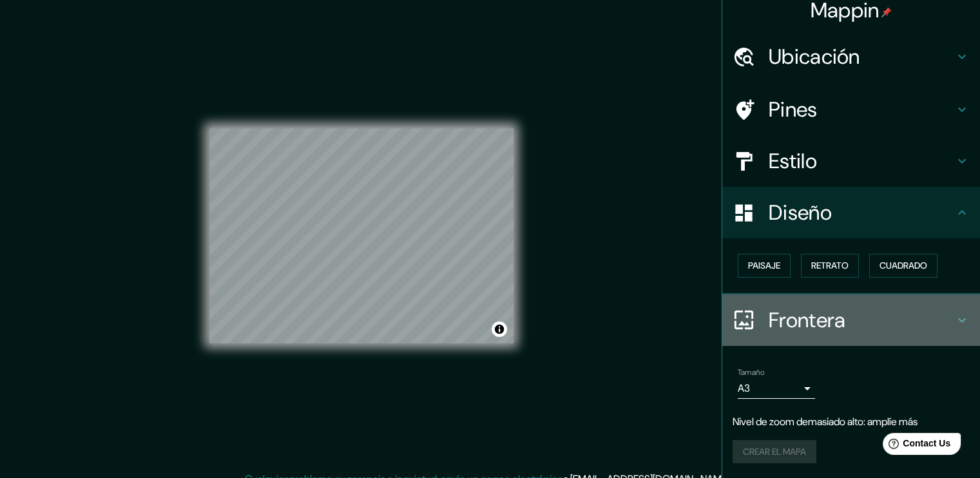  I want to click on div: Estilo, so click(852, 161).